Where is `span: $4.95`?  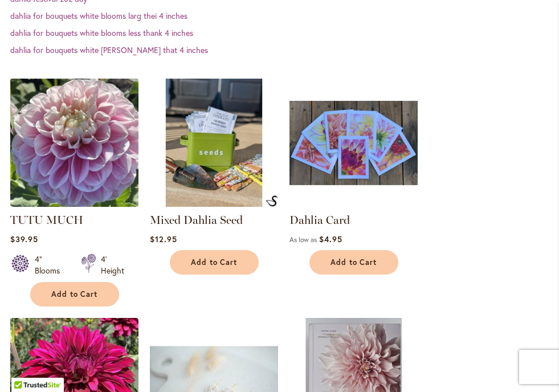 span: $4.95 is located at coordinates (330, 239).